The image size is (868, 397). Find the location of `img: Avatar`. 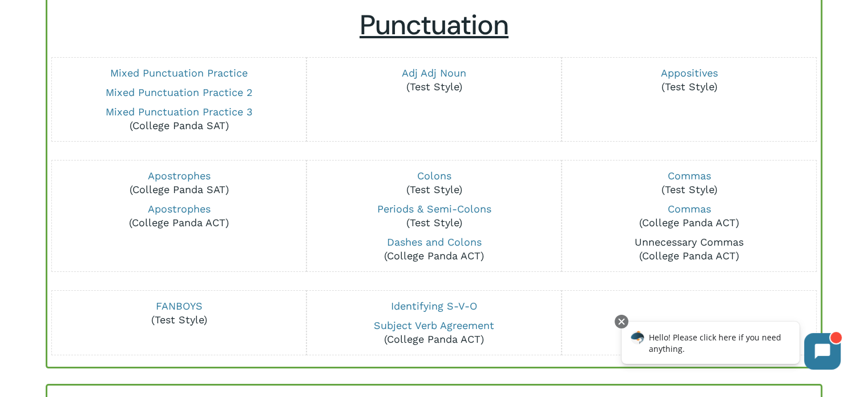

img: Avatar is located at coordinates (28, 25).